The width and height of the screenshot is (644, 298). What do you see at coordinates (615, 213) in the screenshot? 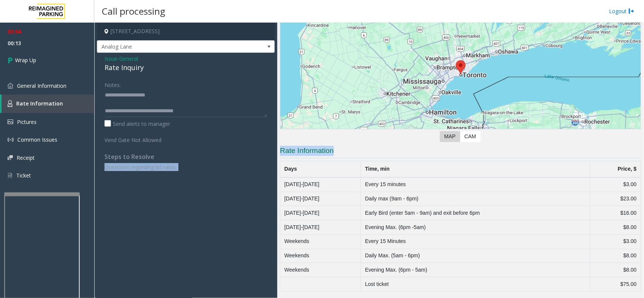
I see `td: $16.00` at bounding box center [615, 213].